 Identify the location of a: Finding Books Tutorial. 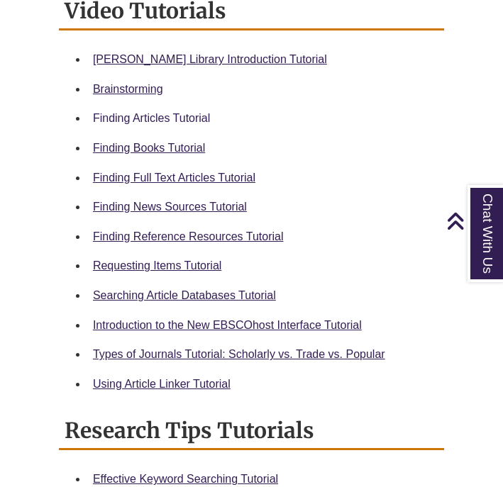
(149, 147).